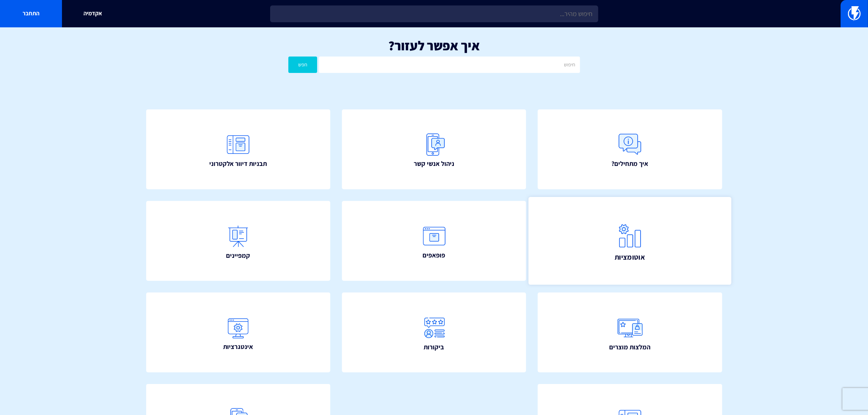  What do you see at coordinates (303, 65) in the screenshot?
I see `button: חפש` at bounding box center [303, 65].